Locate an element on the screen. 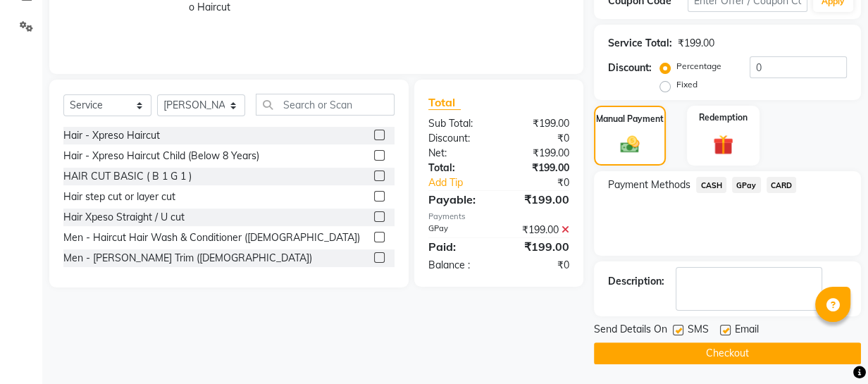 This screenshot has height=384, width=868. div: Balance : is located at coordinates (458, 265).